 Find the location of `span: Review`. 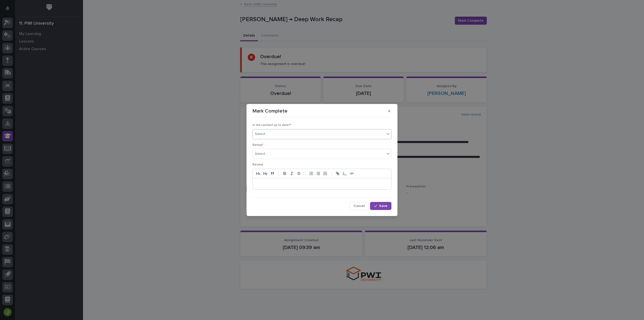

span: Review is located at coordinates (258, 165).